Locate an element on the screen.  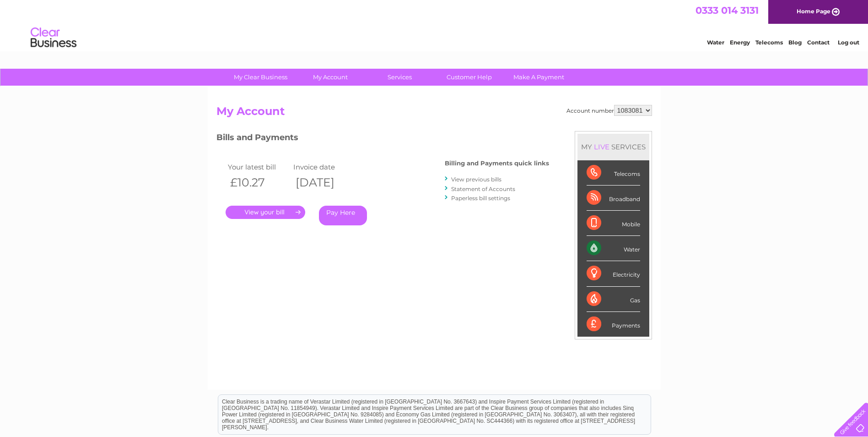
a: View previous bills is located at coordinates (476, 179).